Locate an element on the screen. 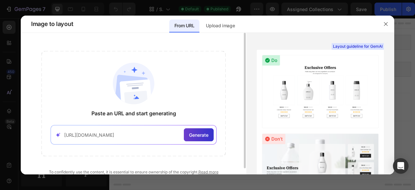 This screenshot has width=415, height=190. span: then drag & drop elements is located at coordinates (242, 117).